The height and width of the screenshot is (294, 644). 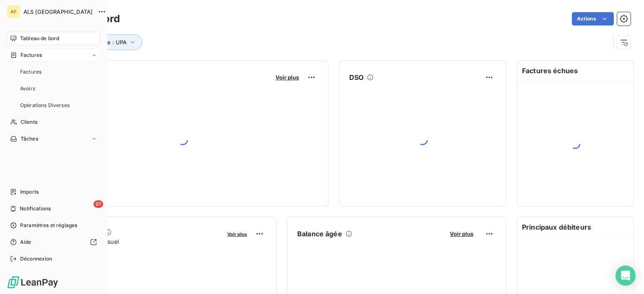 What do you see at coordinates (575, 70) in the screenshot?
I see `h6: Factures échues` at bounding box center [575, 70].